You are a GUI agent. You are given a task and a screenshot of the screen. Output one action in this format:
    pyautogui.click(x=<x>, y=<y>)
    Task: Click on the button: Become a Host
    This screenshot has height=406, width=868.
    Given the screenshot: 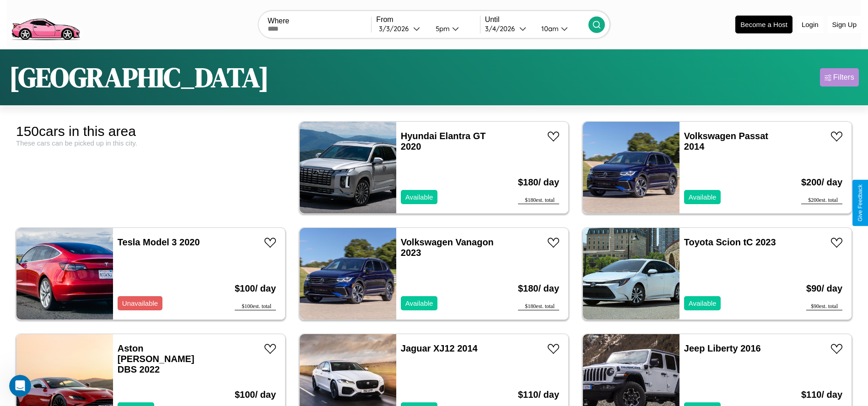 What is the action you would take?
    pyautogui.click(x=764, y=24)
    